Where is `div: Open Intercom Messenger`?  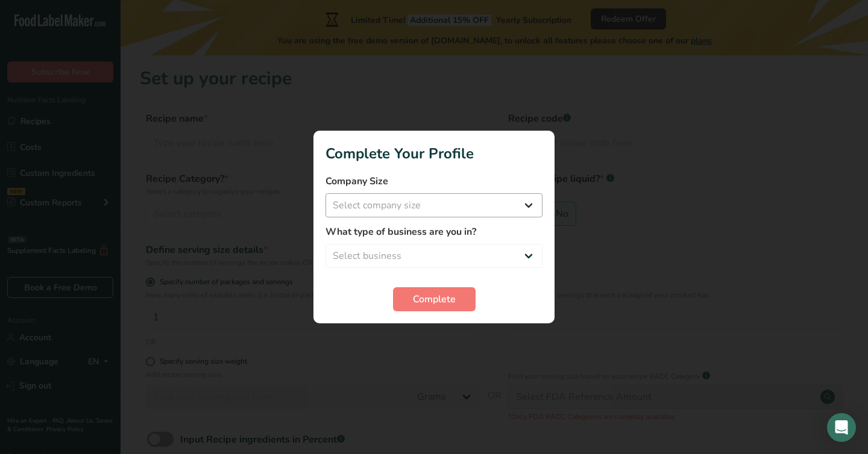
div: Open Intercom Messenger is located at coordinates (841, 427).